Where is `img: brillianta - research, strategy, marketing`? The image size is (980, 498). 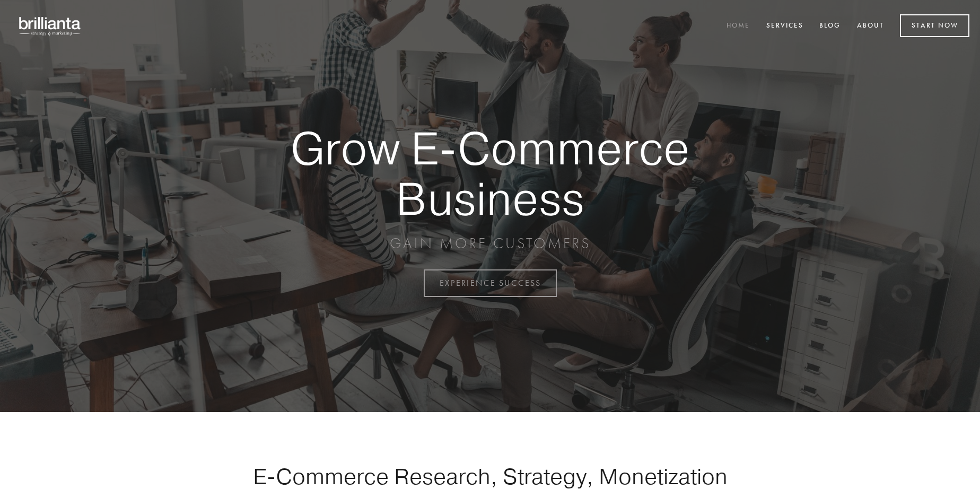 img: brillianta - research, strategy, marketing is located at coordinates (50, 26).